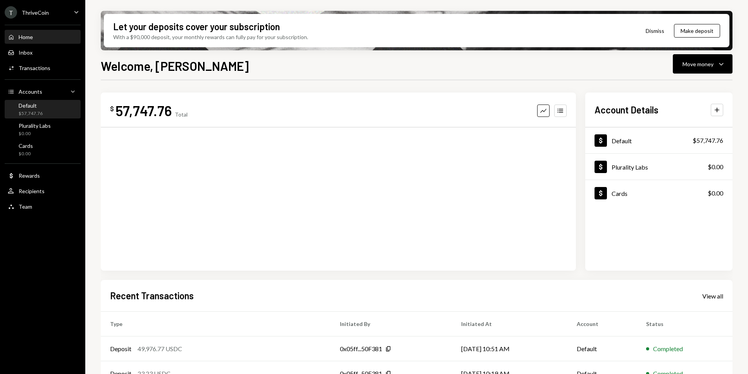  Describe the element at coordinates (215, 324) in the screenshot. I see `th: Type` at that location.